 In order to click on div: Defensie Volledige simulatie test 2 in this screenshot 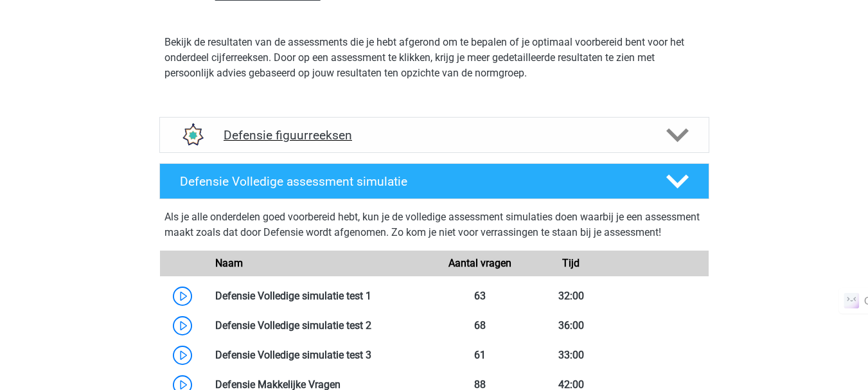, I will do `click(320, 326)`.